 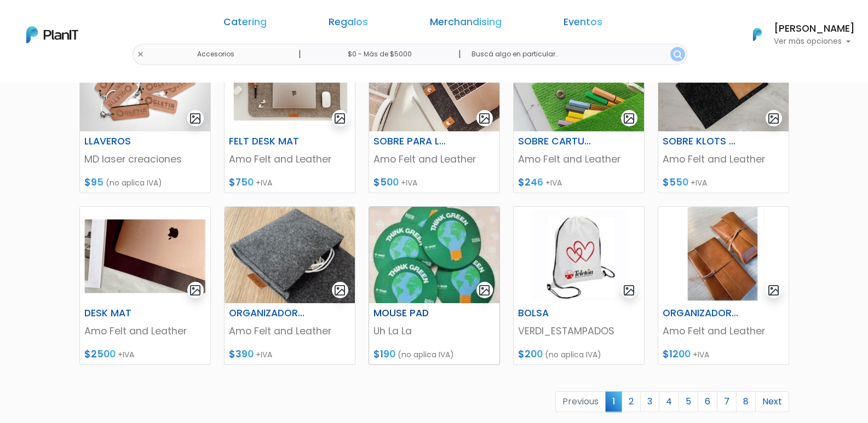 What do you see at coordinates (677, 54) in the screenshot?
I see `img: search_button-432b6d5273f82d61273b3651a40e1bd1b912527efae98b1b7a1b2c0702e16a8d.svg` at bounding box center [677, 54].